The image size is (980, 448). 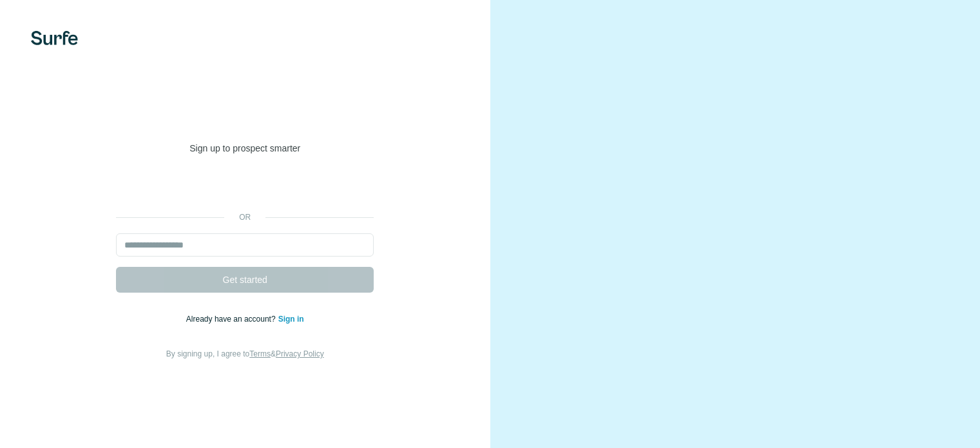 I want to click on p: or, so click(x=245, y=217).